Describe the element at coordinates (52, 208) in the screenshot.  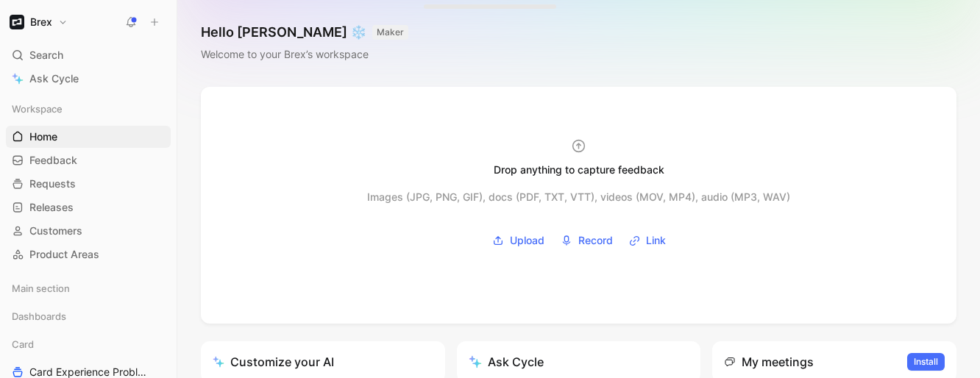
I see `span: Releases` at that location.